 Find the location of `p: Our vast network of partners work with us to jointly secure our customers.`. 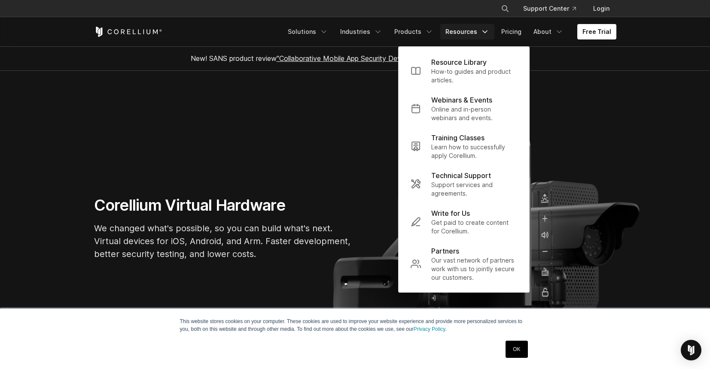

p: Our vast network of partners work with us to jointly secure our customers. is located at coordinates (474, 269).